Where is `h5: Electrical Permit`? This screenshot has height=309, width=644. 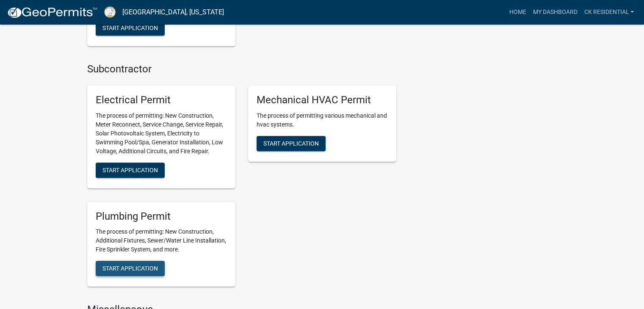
h5: Electrical Permit is located at coordinates (162, 100).